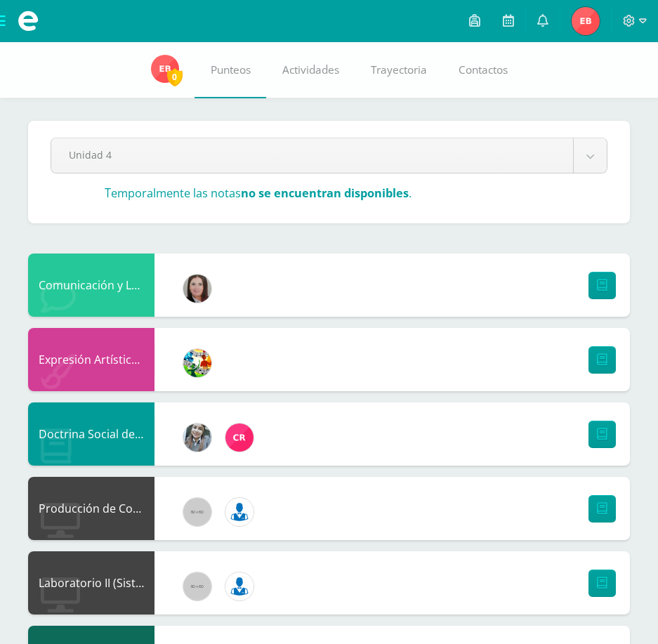  I want to click on a: Trayectoria, so click(398, 70).